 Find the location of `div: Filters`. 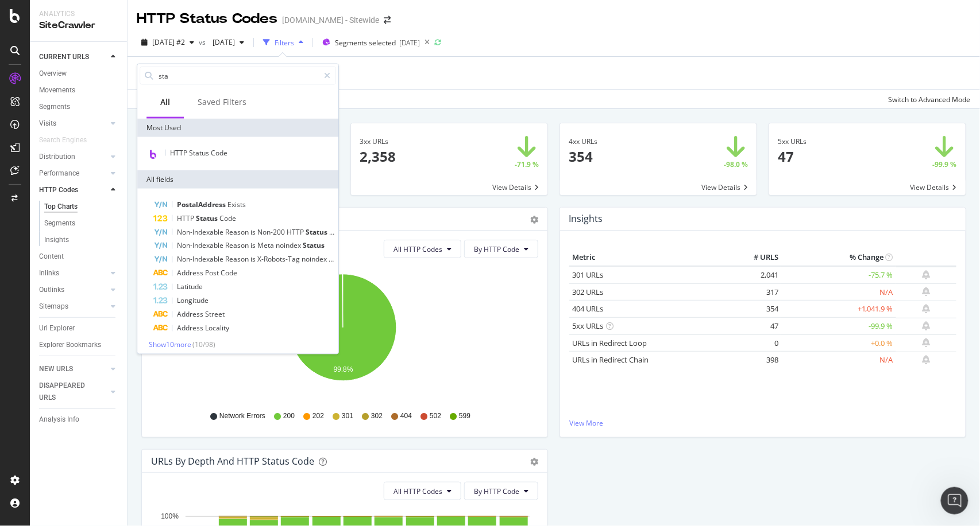

div: Filters is located at coordinates (285, 42).